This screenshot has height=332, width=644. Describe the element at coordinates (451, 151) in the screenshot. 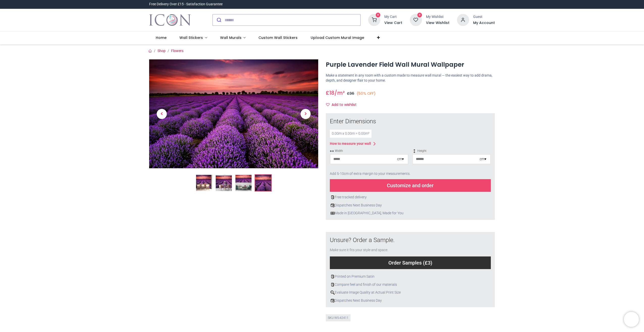

I see `span: Height` at that location.